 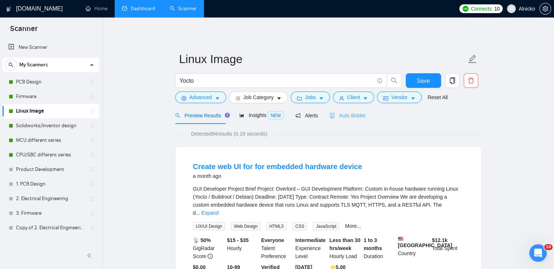 I want to click on a: More..., so click(x=353, y=226).